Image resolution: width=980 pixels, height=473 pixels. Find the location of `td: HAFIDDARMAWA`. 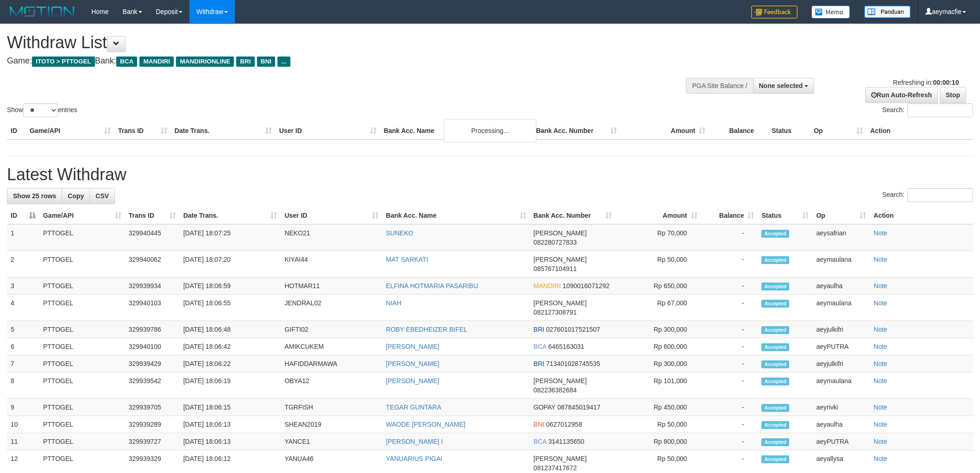

td: HAFIDDARMAWA is located at coordinates (331, 364).